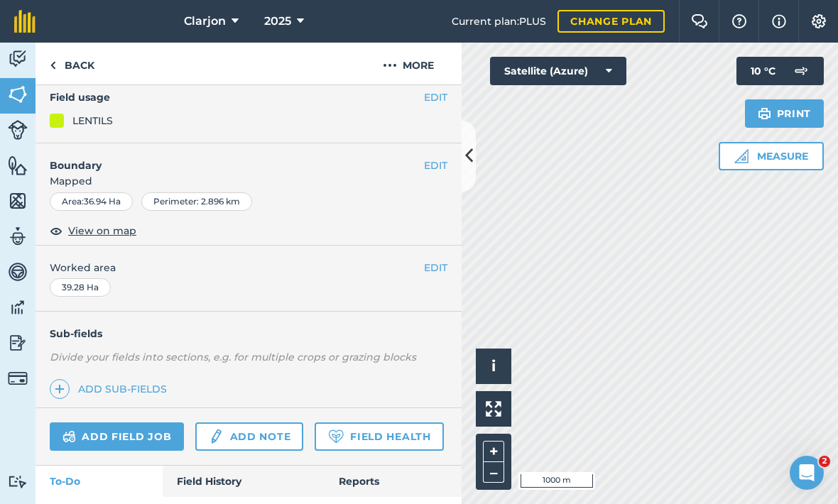 The width and height of the screenshot is (838, 504). What do you see at coordinates (558, 71) in the screenshot?
I see `button: Satellite (Azure)` at bounding box center [558, 71].